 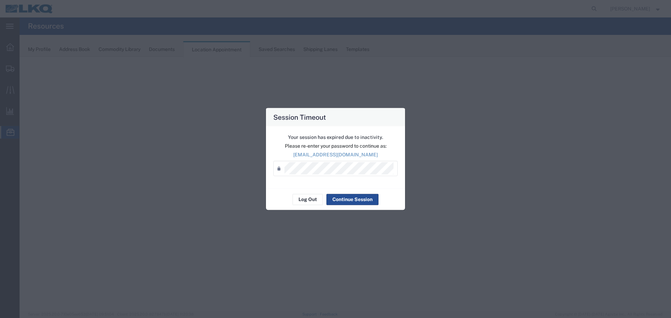 What do you see at coordinates (308, 200) in the screenshot?
I see `button: Log Out` at bounding box center [308, 200].